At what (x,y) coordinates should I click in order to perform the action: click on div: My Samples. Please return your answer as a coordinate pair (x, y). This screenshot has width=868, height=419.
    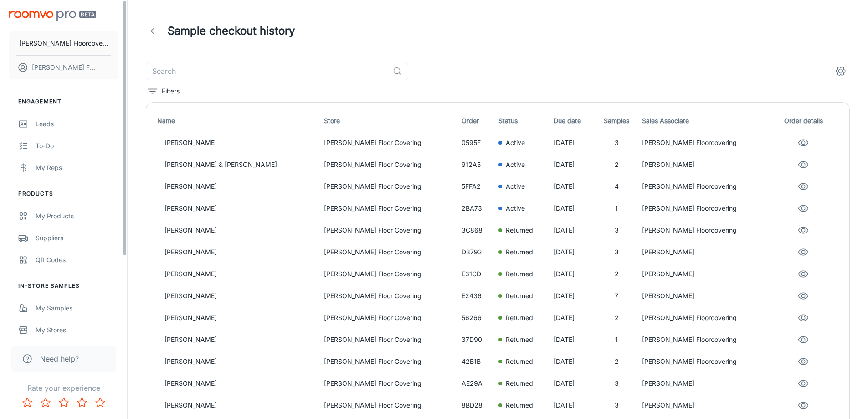
    Looking at the image, I should click on (76, 308).